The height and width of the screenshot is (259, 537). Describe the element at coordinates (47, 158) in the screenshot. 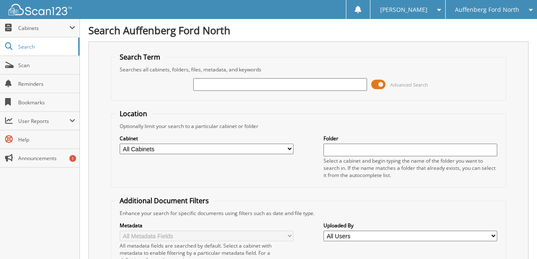

I see `span: Announcements` at that location.